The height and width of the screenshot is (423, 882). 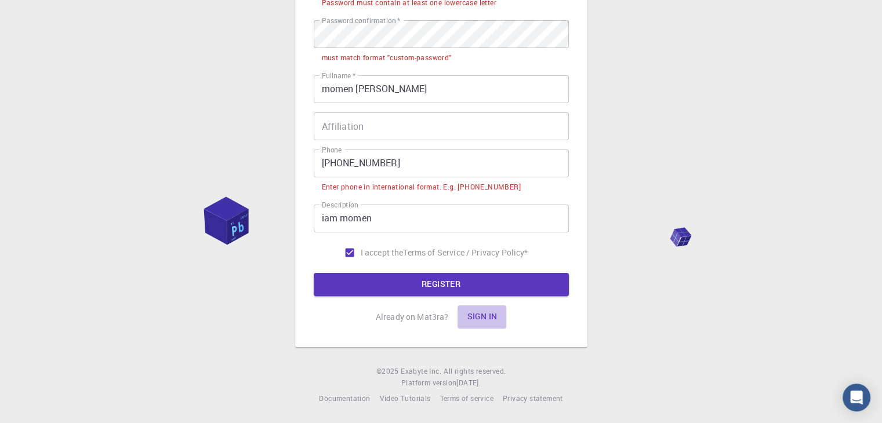 What do you see at coordinates (344, 398) in the screenshot?
I see `span: Documentation` at bounding box center [344, 398].